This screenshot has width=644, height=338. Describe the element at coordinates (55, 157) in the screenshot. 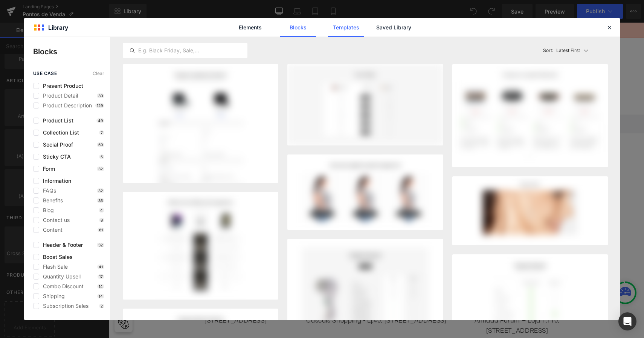

I see `span: Sticky CTA` at that location.